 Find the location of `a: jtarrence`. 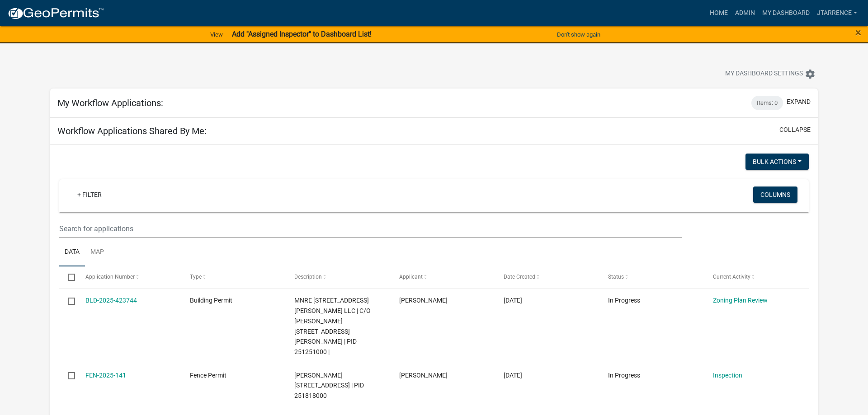

a: jtarrence is located at coordinates (837, 13).